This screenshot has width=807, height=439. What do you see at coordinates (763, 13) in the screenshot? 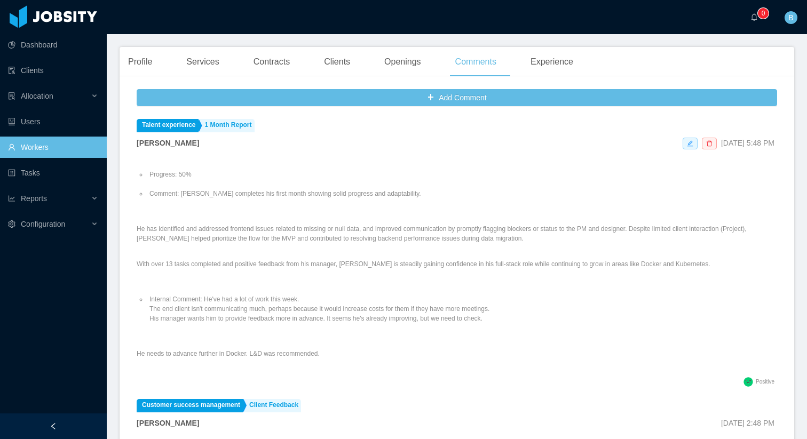
I see `sup: 0` at bounding box center [763, 13].